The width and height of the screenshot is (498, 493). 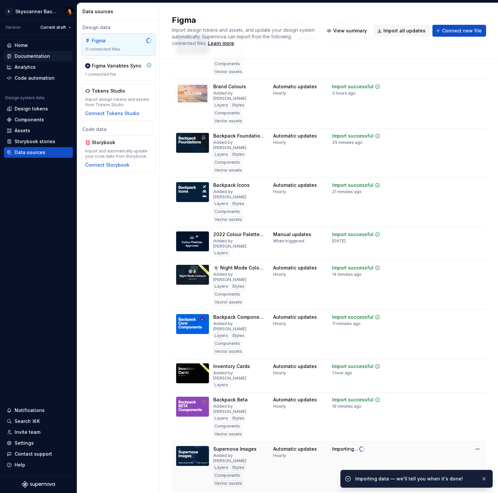 What do you see at coordinates (462, 31) in the screenshot?
I see `span: Connect new file` at bounding box center [462, 31].